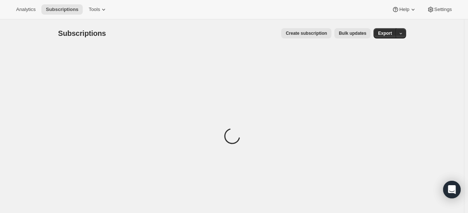 This screenshot has width=468, height=213. I want to click on button: Analytics, so click(26, 10).